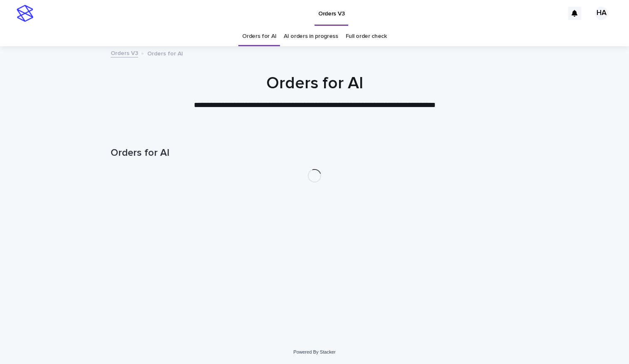  What do you see at coordinates (311, 36) in the screenshot?
I see `a: AI orders in progress` at bounding box center [311, 36].